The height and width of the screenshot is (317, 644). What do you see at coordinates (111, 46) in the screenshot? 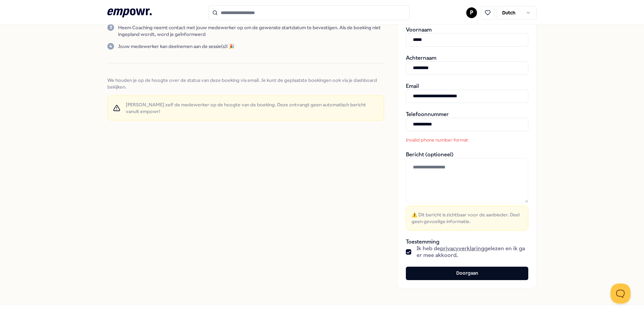
I see `div: 4` at bounding box center [111, 46].